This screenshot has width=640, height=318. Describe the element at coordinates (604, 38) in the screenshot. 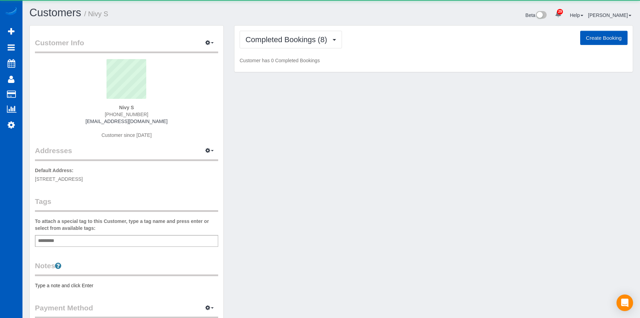

I see `button: Create Booking` at that location.